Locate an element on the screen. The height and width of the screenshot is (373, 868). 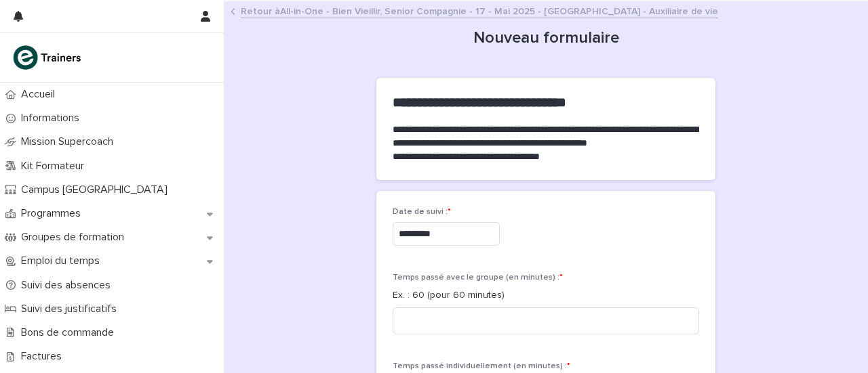
font: Temps passé individuellement (en minutes) : is located at coordinates (480, 367).